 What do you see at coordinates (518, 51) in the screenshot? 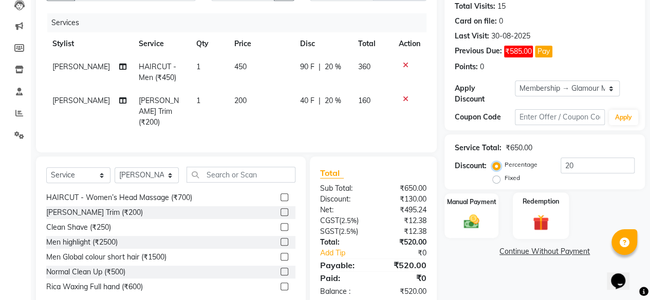
I see `span: ₹585.00` at bounding box center [518, 51].